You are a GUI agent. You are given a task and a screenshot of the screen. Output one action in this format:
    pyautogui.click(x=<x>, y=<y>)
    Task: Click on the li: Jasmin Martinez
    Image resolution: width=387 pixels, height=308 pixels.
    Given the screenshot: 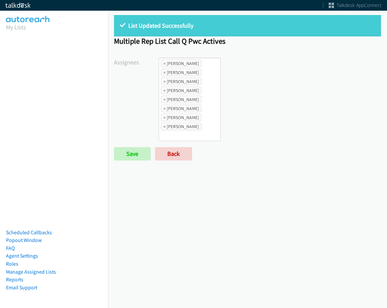 What is the action you would take?
    pyautogui.click(x=181, y=99)
    